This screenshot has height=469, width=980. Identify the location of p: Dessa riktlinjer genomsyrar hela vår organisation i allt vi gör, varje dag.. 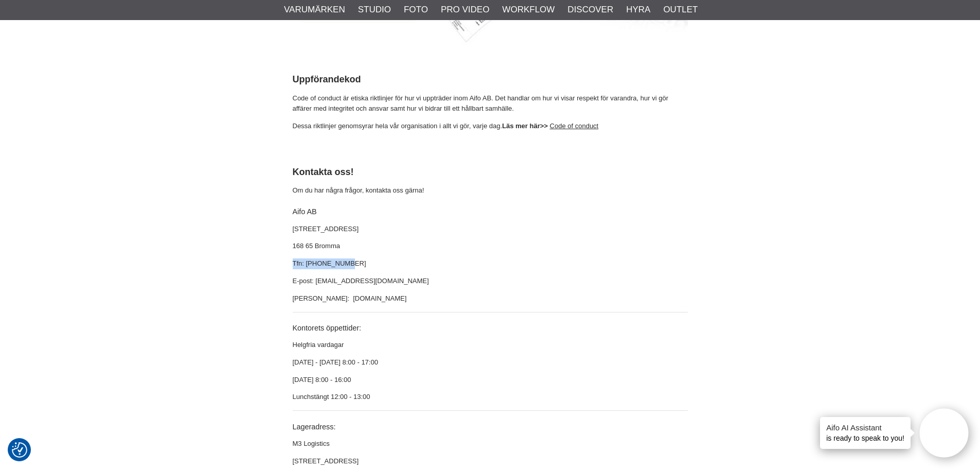
(490, 126).